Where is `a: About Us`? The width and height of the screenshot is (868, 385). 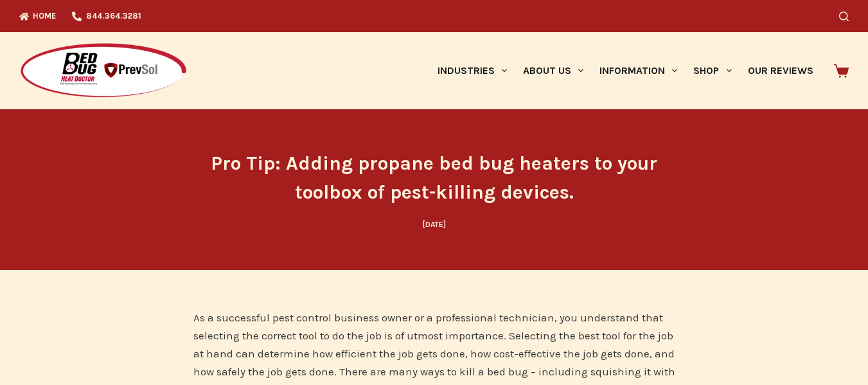
a: About Us is located at coordinates (553, 70).